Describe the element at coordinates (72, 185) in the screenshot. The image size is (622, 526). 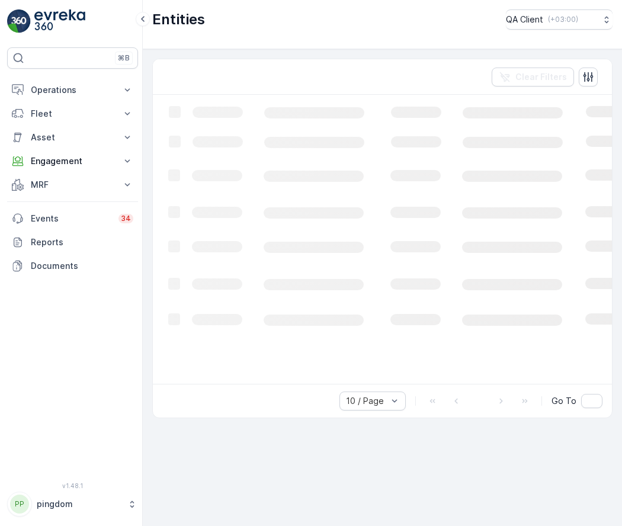
I see `button: MRF` at that location.